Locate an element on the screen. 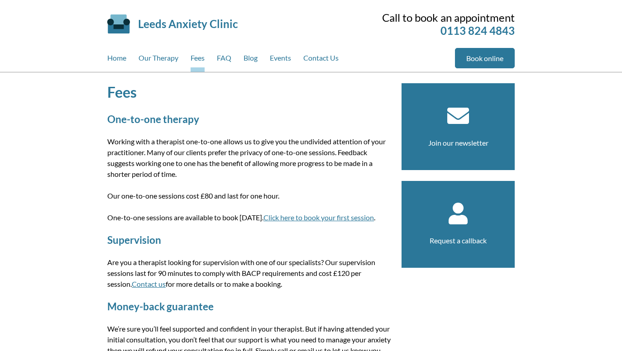 The height and width of the screenshot is (351, 622). a: Click here to book your first session is located at coordinates (319, 217).